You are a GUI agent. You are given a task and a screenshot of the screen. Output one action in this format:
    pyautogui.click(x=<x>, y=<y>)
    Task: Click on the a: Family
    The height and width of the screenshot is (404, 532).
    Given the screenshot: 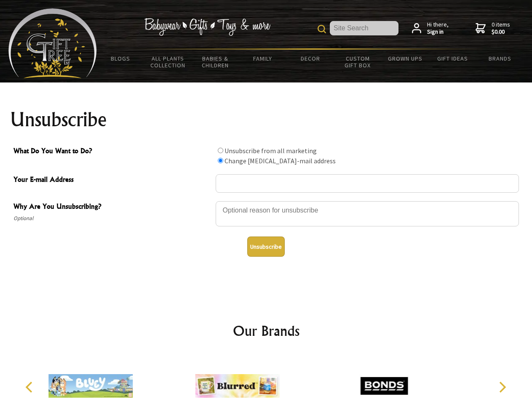 What is the action you would take?
    pyautogui.click(x=263, y=59)
    